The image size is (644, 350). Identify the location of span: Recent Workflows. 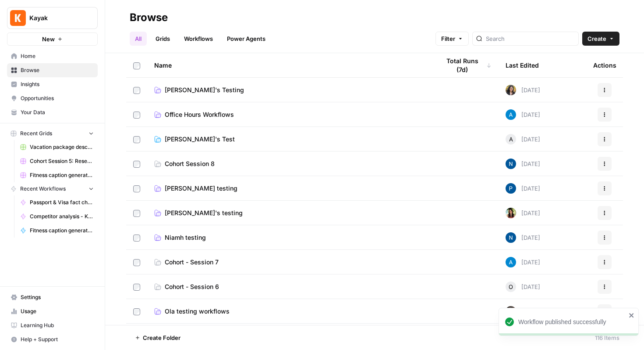
(43, 189).